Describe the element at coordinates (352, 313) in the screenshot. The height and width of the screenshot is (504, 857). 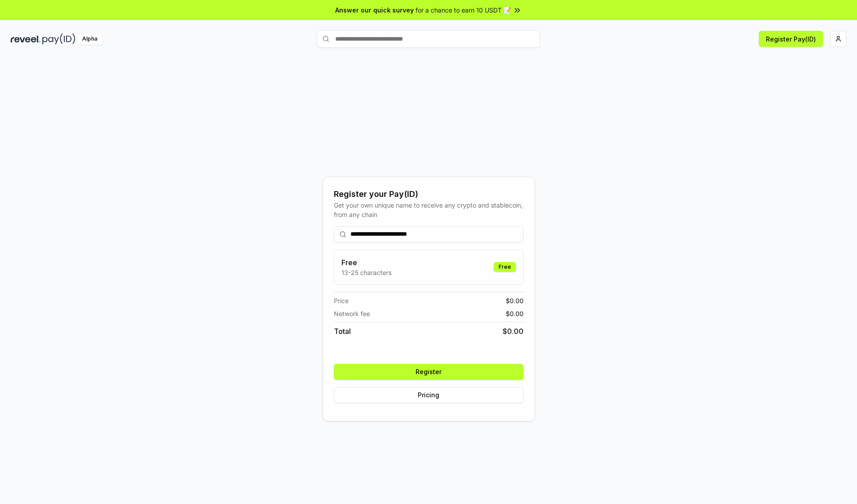
I see `span: Network fee` at that location.